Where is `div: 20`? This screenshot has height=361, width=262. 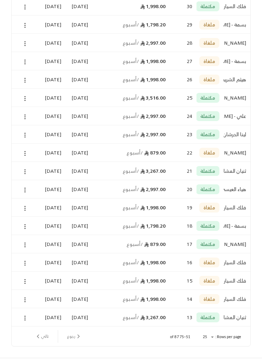 div: 20 is located at coordinates (183, 189).